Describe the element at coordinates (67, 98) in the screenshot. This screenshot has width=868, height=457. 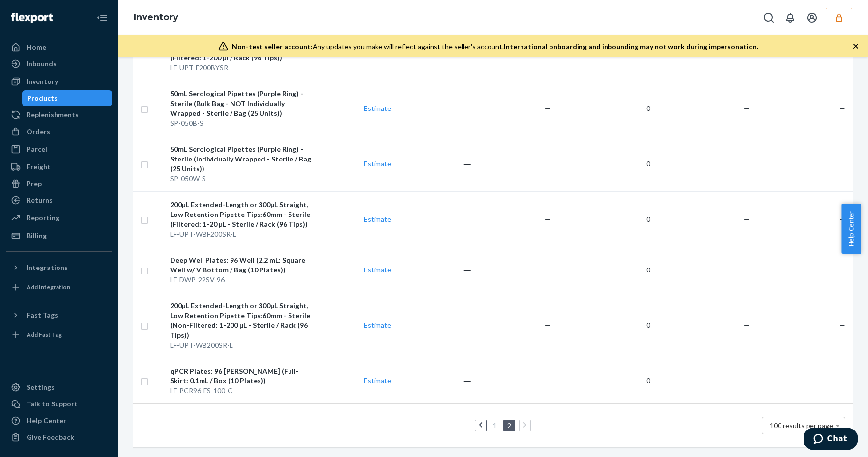
I see `a: Products` at that location.